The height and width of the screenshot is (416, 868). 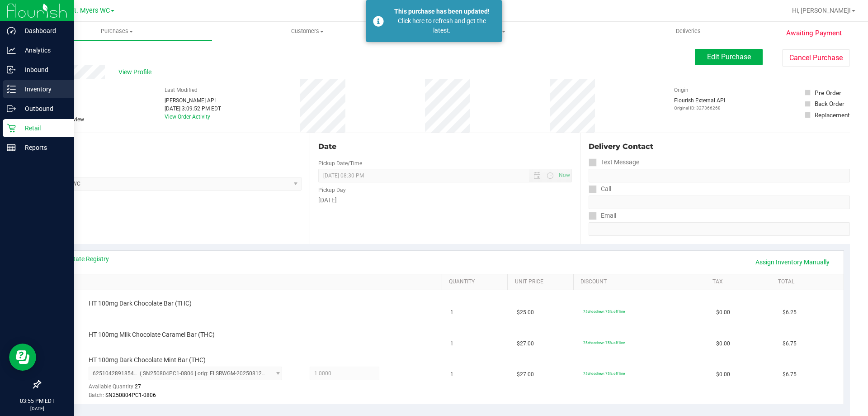 What do you see at coordinates (43, 69) in the screenshot?
I see `p: Inbound` at bounding box center [43, 69].